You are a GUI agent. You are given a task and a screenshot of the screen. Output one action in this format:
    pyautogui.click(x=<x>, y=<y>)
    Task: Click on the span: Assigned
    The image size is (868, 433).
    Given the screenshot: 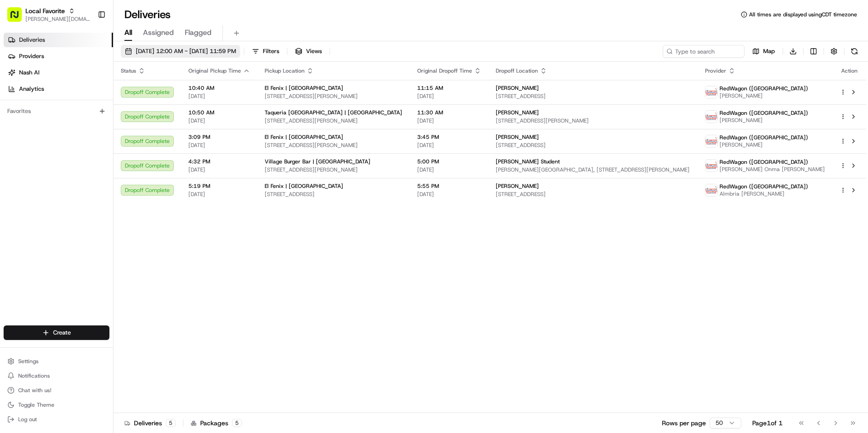 What is the action you would take?
    pyautogui.click(x=159, y=33)
    